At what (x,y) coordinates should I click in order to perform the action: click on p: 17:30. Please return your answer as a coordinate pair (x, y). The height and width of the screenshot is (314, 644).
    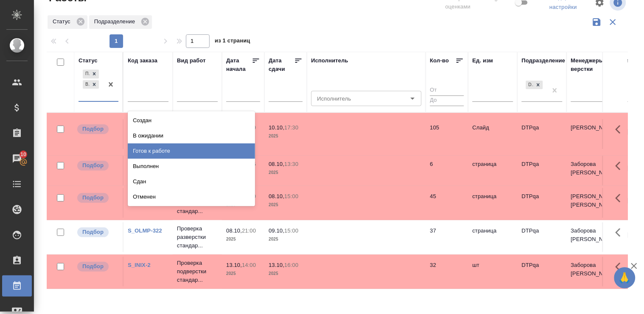
    Looking at the image, I should click on (291, 127).